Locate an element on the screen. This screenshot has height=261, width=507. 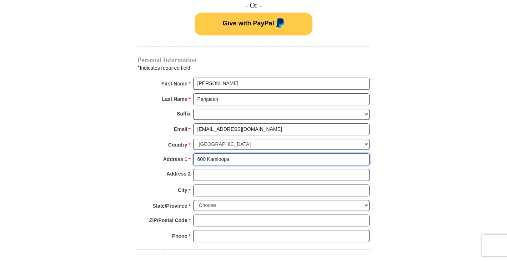
strong: City is located at coordinates (183, 190).